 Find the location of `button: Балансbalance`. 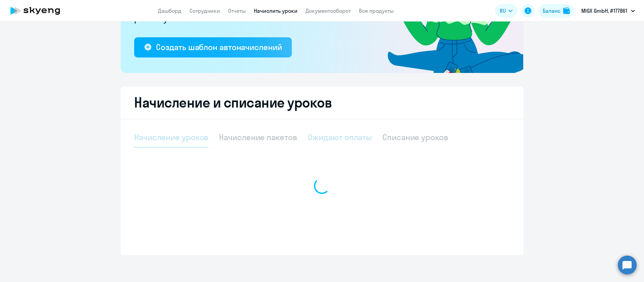

button: Балансbalance is located at coordinates (556, 11).